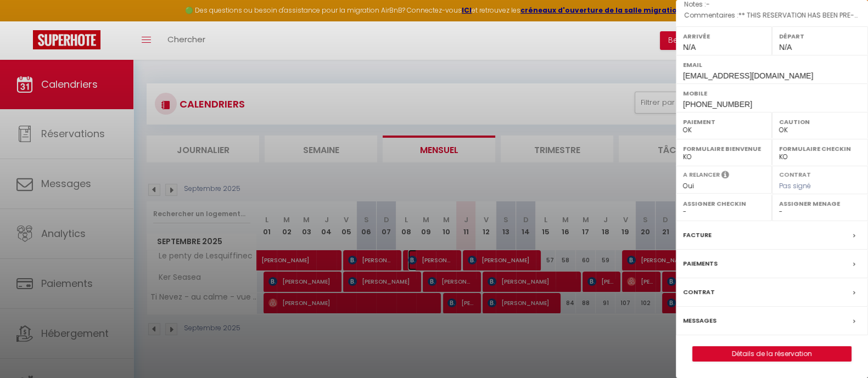 This screenshot has width=868, height=378. I want to click on label: Assigner Menage, so click(819, 203).